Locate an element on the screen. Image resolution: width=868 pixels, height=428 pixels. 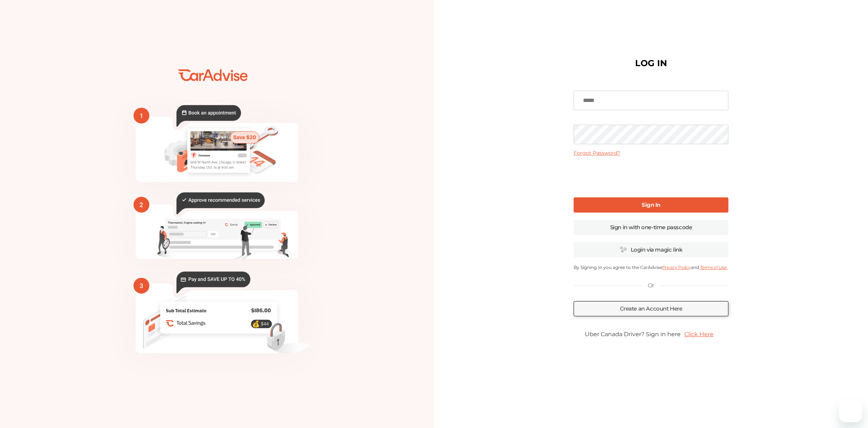
a: Privacy Policy is located at coordinates (676, 267).